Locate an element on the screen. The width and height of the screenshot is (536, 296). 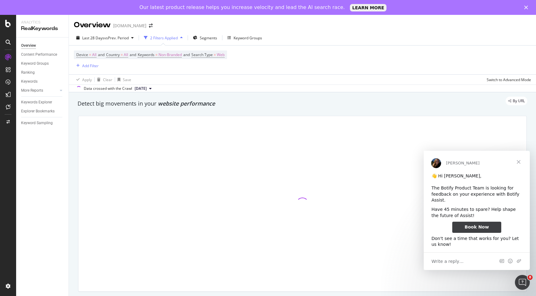
a: Keyword Groups is located at coordinates (42, 64).